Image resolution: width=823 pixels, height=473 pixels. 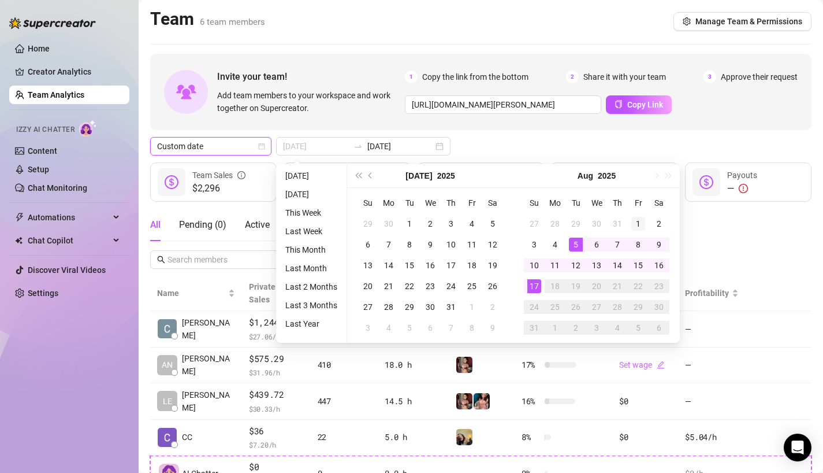 What do you see at coordinates (659, 286) in the screenshot?
I see `td: 2025-08-23` at bounding box center [659, 286].